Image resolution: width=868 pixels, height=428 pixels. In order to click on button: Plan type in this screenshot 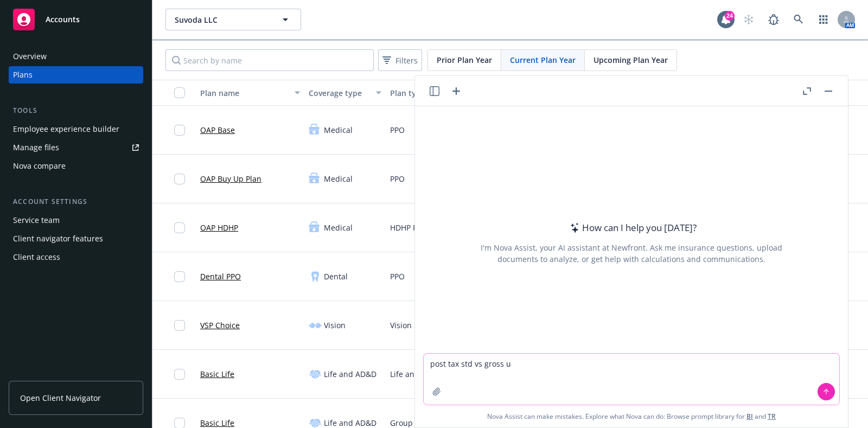, I will do `click(426, 93)`.